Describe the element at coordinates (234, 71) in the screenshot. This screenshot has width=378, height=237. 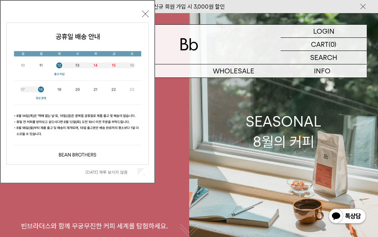
I see `p: WHOLESALE` at that location.